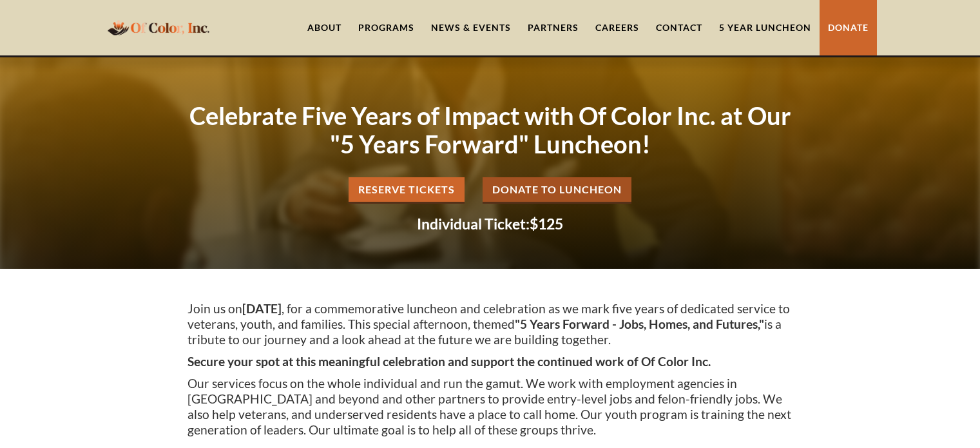 The height and width of the screenshot is (448, 980). I want to click on strong: Celebrate Five Years of Impact with Of Color Inc. at Our "5 Years Forward" Luncheon!, so click(490, 130).